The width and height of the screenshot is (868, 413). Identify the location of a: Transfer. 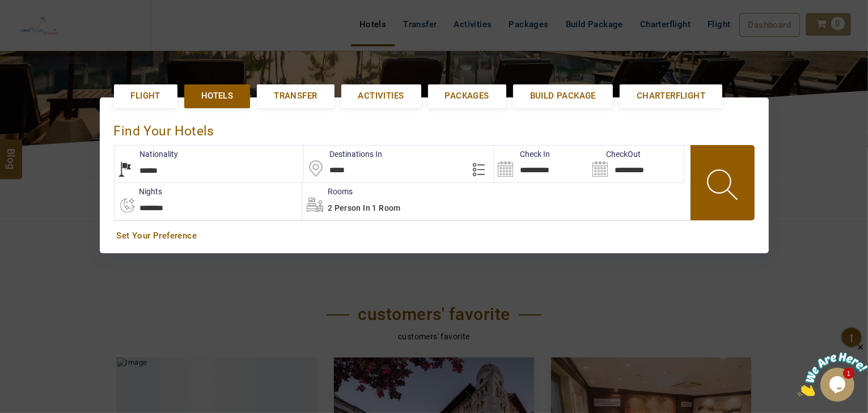
(295, 96).